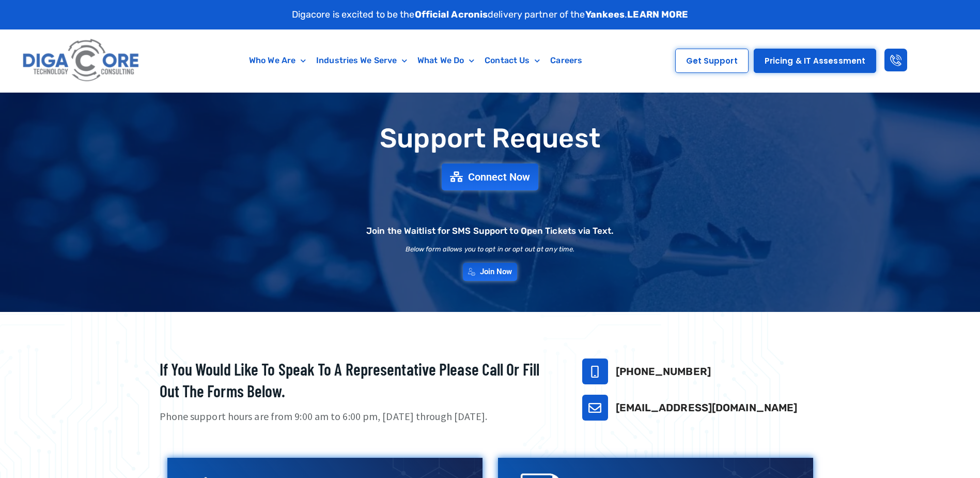  What do you see at coordinates (490, 230) in the screenshot?
I see `h2: Join the Waitlist for SMS Support to Open Tickets via Text.` at bounding box center [490, 230].